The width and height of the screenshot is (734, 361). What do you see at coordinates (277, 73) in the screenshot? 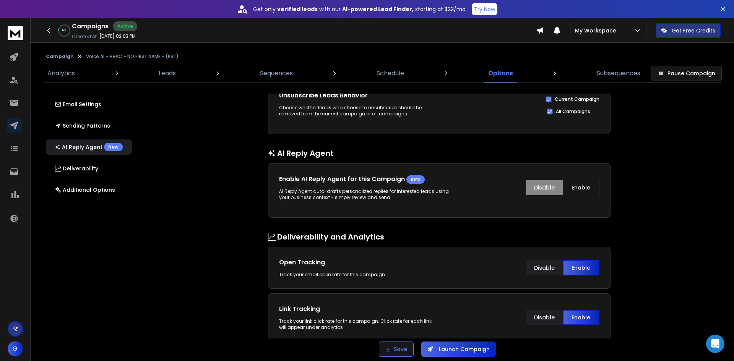
I see `p: Sequences` at bounding box center [277, 73].